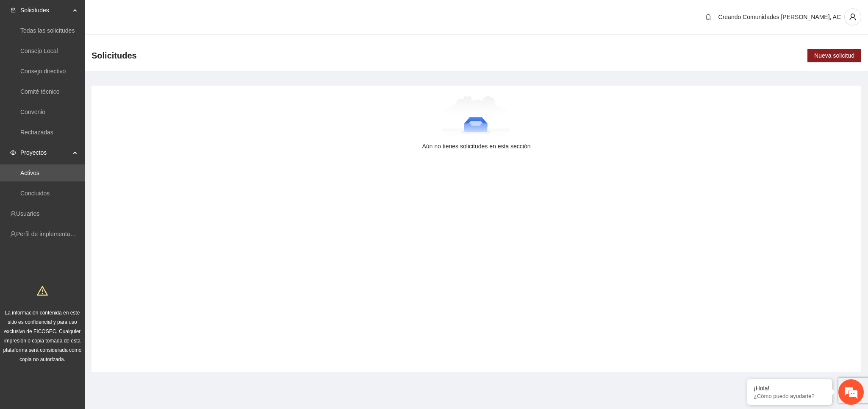 The height and width of the screenshot is (409, 868). Describe the element at coordinates (43, 337) in the screenshot. I see `span: La información contenida en este sitio es confidencial y para uso exclusivo de FICOSEC. Cualquier...` at that location.